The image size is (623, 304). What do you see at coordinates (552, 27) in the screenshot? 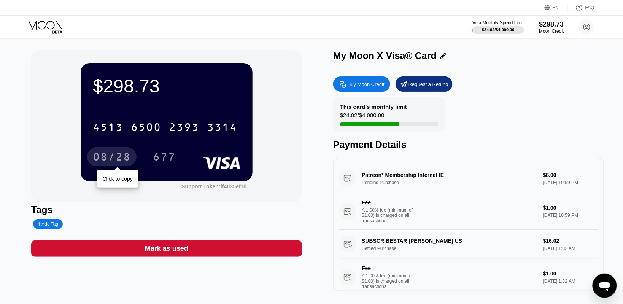
I see `div: $298.73Moon Credit` at bounding box center [552, 27].